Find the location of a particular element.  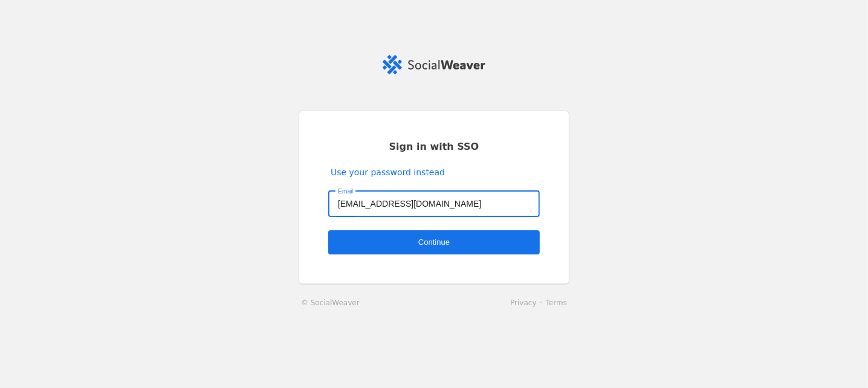

input: Email is located at coordinates (434, 204).